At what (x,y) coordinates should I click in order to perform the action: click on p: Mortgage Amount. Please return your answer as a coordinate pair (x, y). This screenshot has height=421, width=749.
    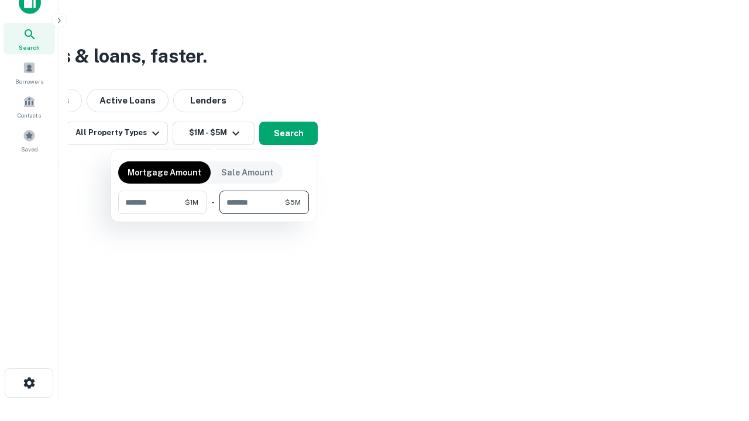
    Looking at the image, I should click on (164, 173).